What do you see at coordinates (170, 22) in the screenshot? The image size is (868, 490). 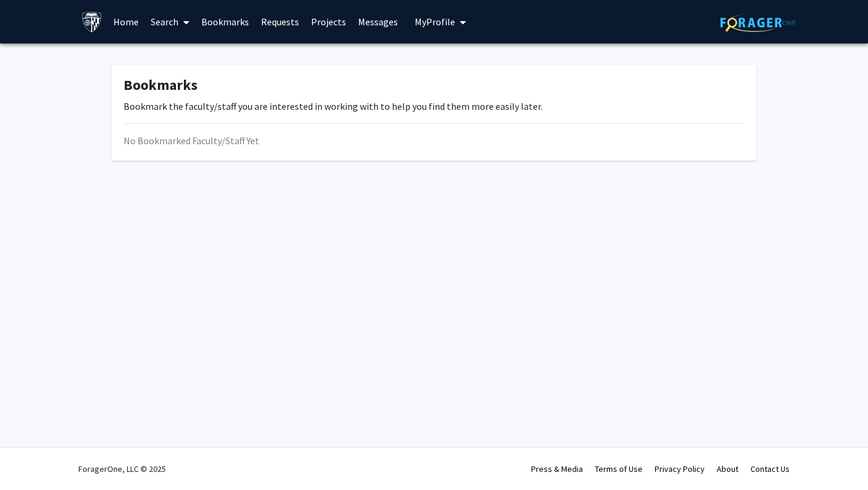 I see `a: Search` at bounding box center [170, 22].